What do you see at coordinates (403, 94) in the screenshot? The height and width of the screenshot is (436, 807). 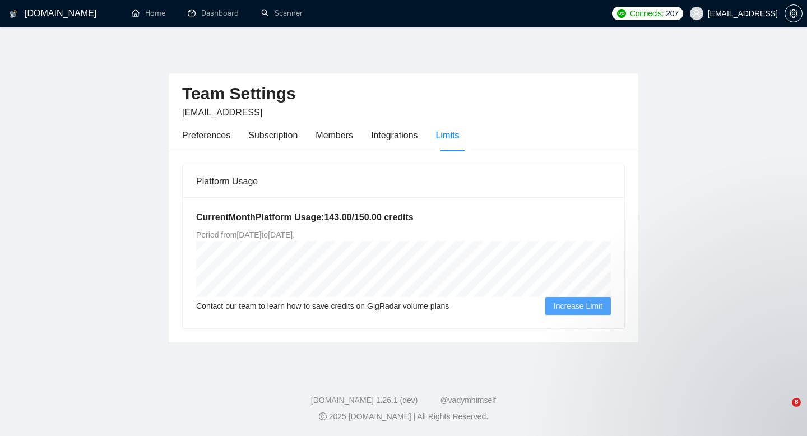 I see `h2: Team Settings` at bounding box center [403, 94].